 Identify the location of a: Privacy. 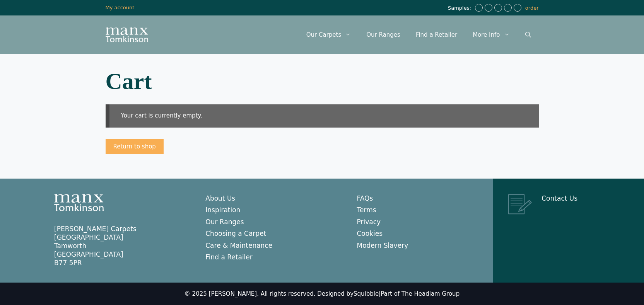
(369, 222).